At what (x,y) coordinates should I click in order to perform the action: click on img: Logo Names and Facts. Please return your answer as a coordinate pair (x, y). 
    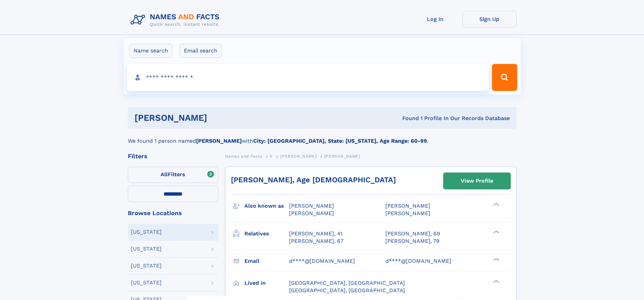
    Looking at the image, I should click on (176, 20).